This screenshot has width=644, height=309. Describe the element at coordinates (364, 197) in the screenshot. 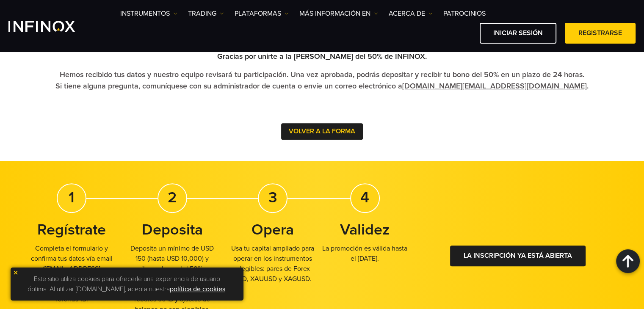

I see `strong: 4` at that location.